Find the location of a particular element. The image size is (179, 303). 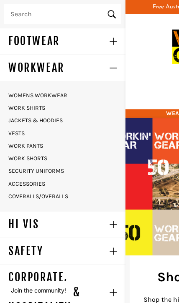

a: ACCESSORIES is located at coordinates (65, 184).